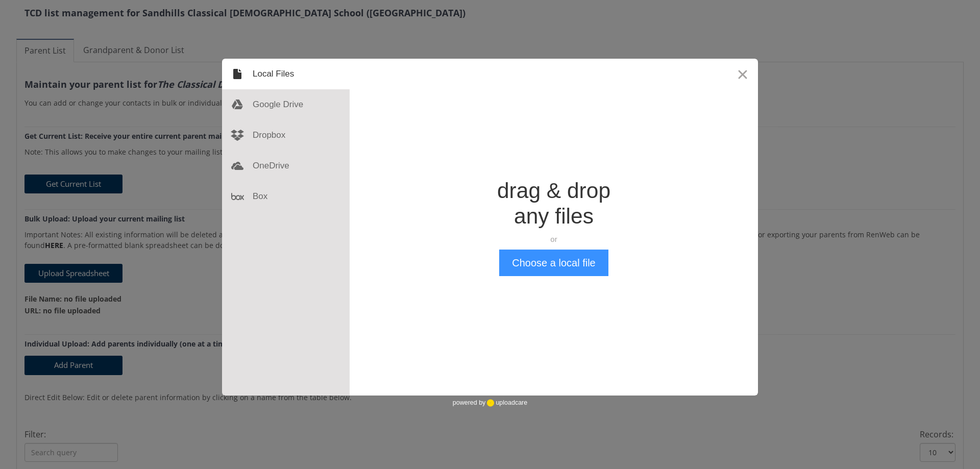  Describe the element at coordinates (553, 263) in the screenshot. I see `button: Choose a local file` at that location.